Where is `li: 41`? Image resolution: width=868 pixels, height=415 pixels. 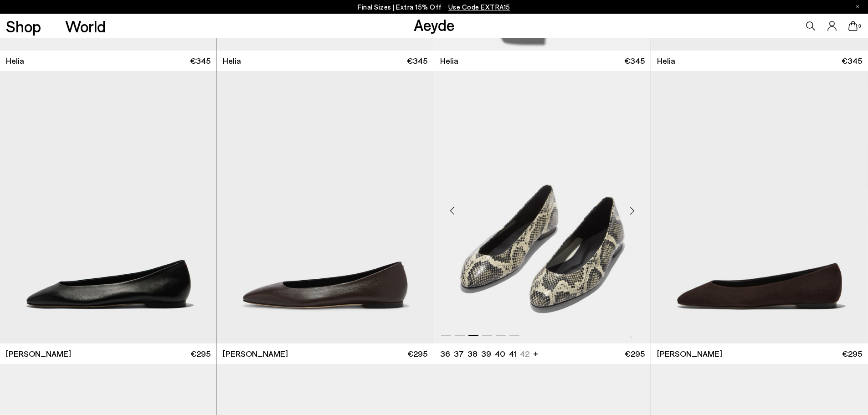 li: 41 is located at coordinates (513, 354).